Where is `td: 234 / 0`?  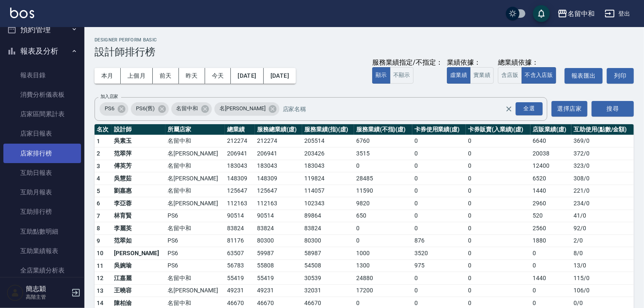 td: 234 / 0 is located at coordinates (603, 203).